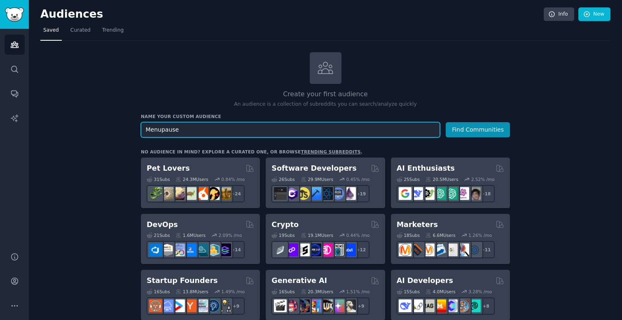  What do you see at coordinates (201, 306) in the screenshot?
I see `img: indiehackers` at bounding box center [201, 306].